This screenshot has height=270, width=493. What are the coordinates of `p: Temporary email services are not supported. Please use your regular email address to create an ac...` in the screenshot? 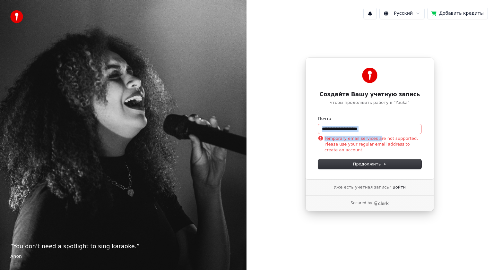 It's located at (369, 144).